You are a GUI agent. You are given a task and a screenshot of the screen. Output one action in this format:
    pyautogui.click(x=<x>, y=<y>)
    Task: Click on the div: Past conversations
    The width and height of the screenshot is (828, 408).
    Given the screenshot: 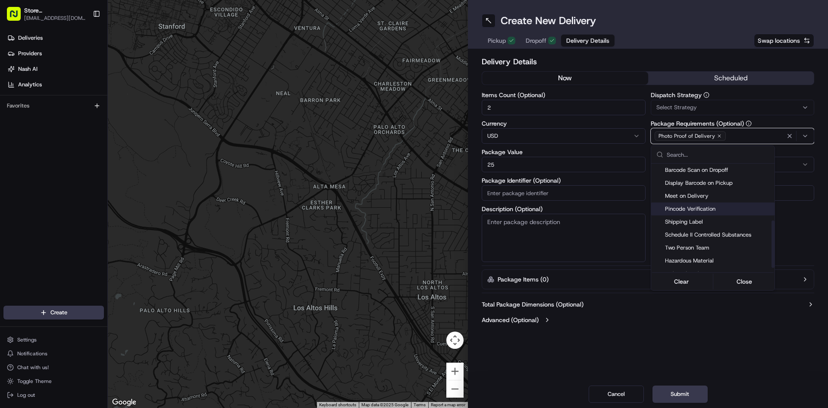 What is the action you would take?
    pyautogui.click(x=33, y=116)
    